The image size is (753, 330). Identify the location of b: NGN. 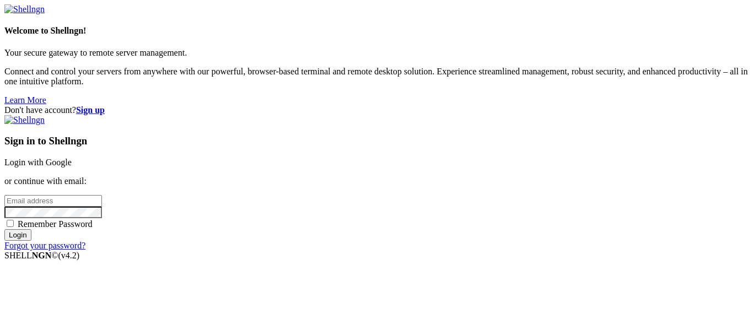
(42, 255).